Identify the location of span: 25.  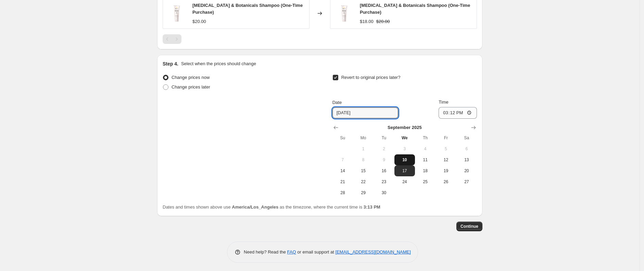
(425, 182).